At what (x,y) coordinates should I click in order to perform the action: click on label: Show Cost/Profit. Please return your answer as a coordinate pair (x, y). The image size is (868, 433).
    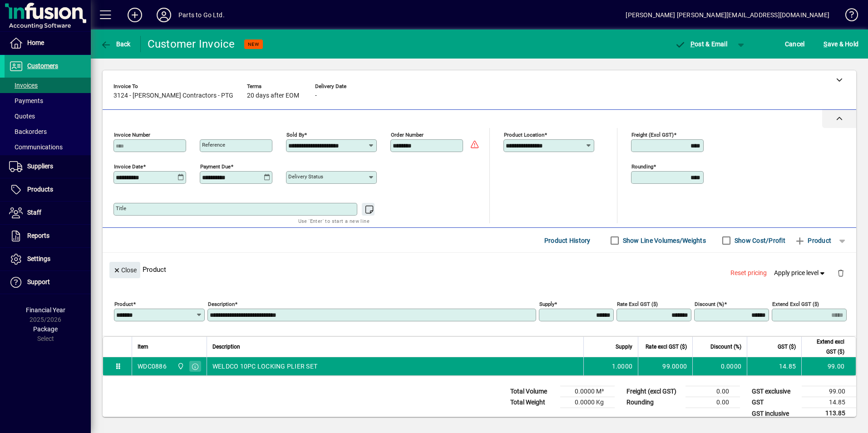
    Looking at the image, I should click on (759, 241).